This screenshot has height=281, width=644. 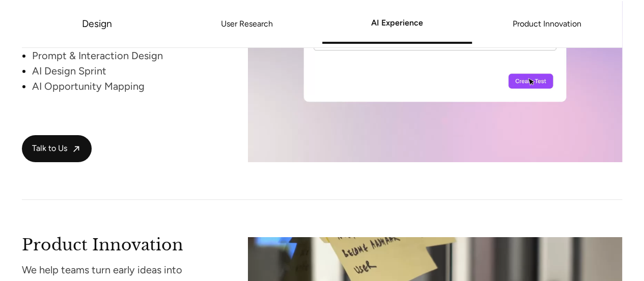 I want to click on a: AI Experience, so click(x=397, y=23).